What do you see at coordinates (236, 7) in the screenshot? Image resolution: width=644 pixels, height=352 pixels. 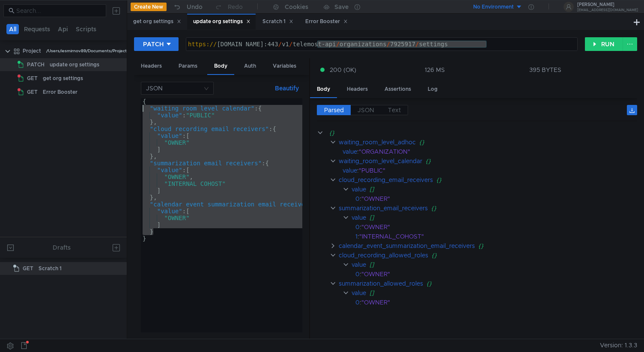 I see `div: Redo` at bounding box center [236, 7].